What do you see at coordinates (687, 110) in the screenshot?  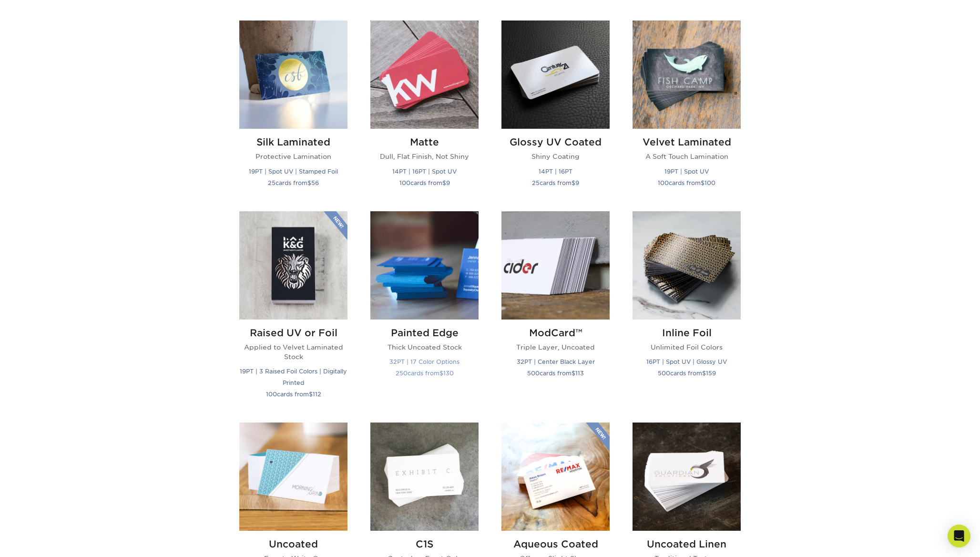 I see `a: Velvet Laminated Business Cards Velvet Laminated A Soft Touch Lamination 19PT | Spot UV 100cards ...` at bounding box center [687, 110].